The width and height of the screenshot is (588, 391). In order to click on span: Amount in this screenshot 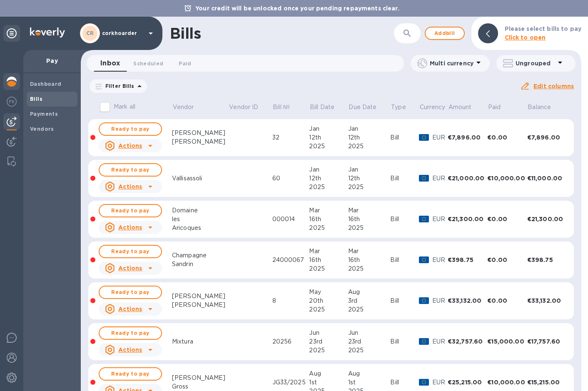, I will do `click(465, 107)`.